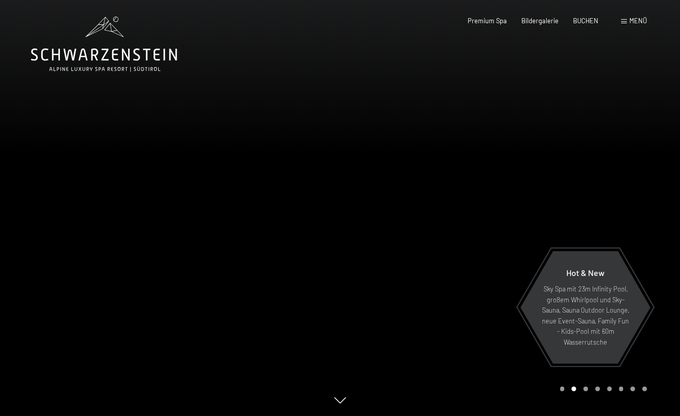 The width and height of the screenshot is (680, 416). I want to click on div: Carousel Page 6, so click(621, 389).